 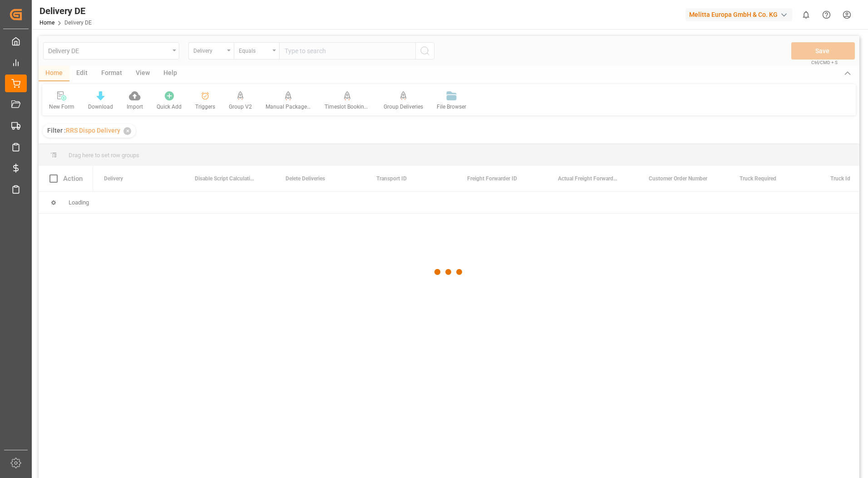 What do you see at coordinates (65, 11) in the screenshot?
I see `div: Delivery DE` at bounding box center [65, 11].